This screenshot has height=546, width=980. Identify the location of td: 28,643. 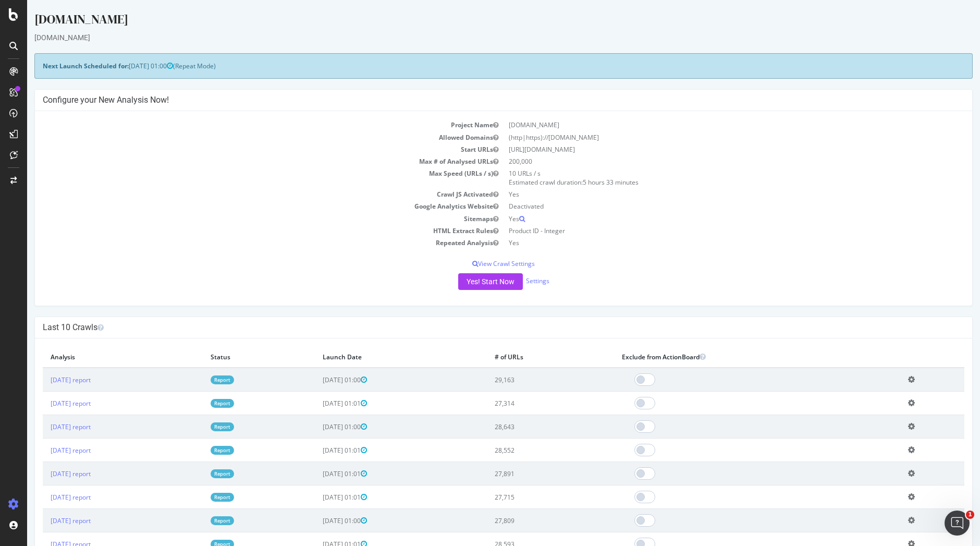
(523, 427).